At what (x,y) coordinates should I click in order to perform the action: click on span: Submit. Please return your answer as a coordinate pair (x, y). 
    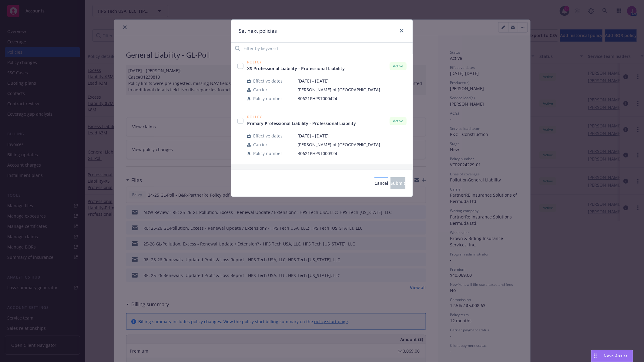
    Looking at the image, I should click on (398, 183).